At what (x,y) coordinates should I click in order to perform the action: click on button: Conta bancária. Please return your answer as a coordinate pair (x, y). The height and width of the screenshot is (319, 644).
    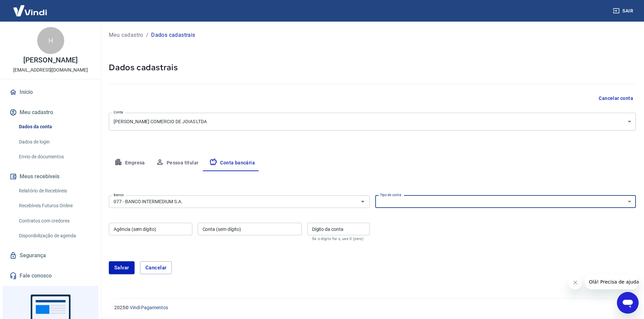
    Looking at the image, I should click on (232, 163).